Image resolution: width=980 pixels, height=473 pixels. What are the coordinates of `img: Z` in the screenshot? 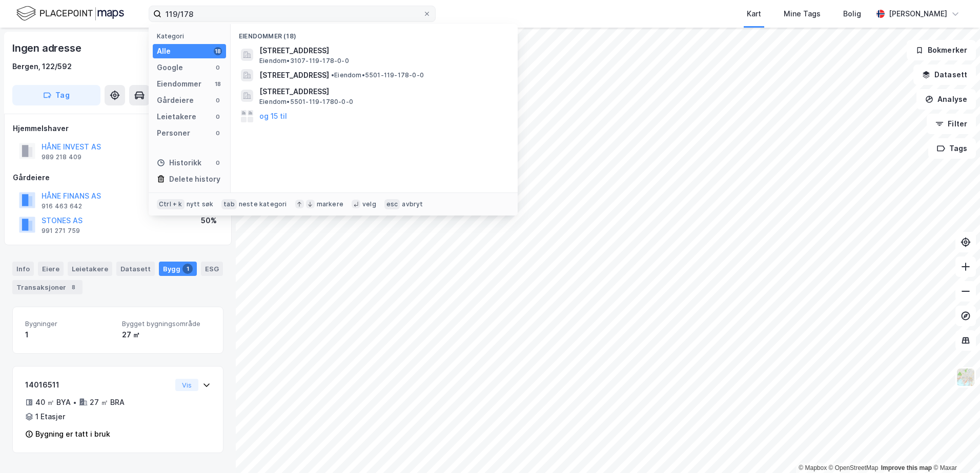 It's located at (966, 378).